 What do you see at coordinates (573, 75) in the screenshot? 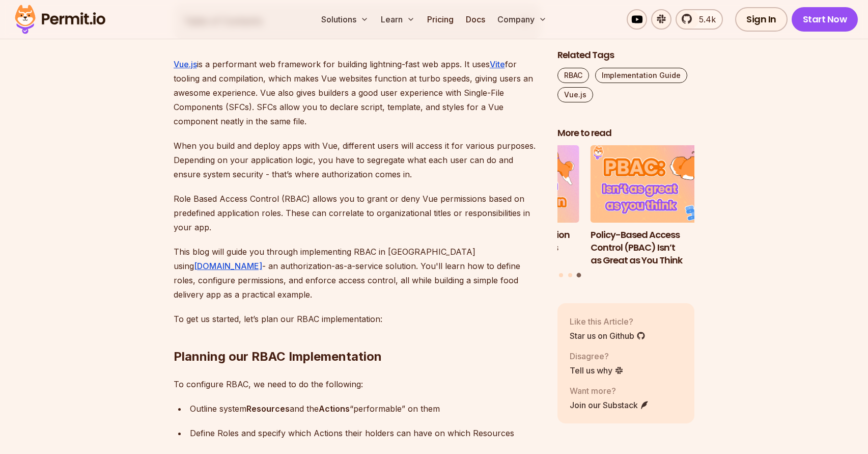
I see `a: RBAC` at bounding box center [573, 75].